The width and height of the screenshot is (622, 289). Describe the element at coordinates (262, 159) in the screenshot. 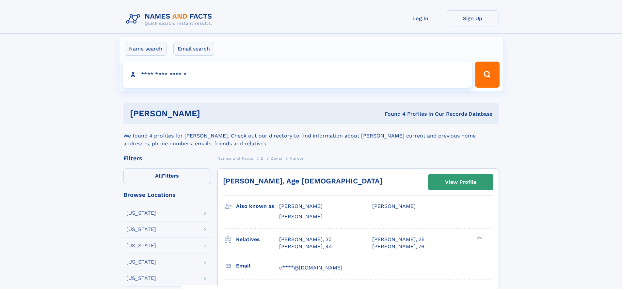

I see `span: Z` at that location.